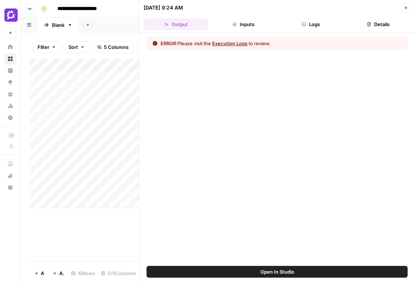 The height and width of the screenshot is (285, 415). I want to click on div: Please visit the to review., so click(215, 43).